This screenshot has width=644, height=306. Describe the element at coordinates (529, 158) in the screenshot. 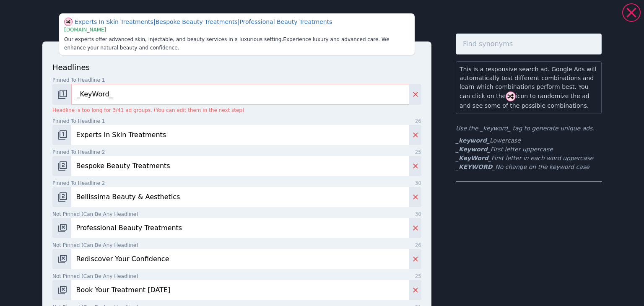

I see `li: First letter in each word uppercase` at that location.